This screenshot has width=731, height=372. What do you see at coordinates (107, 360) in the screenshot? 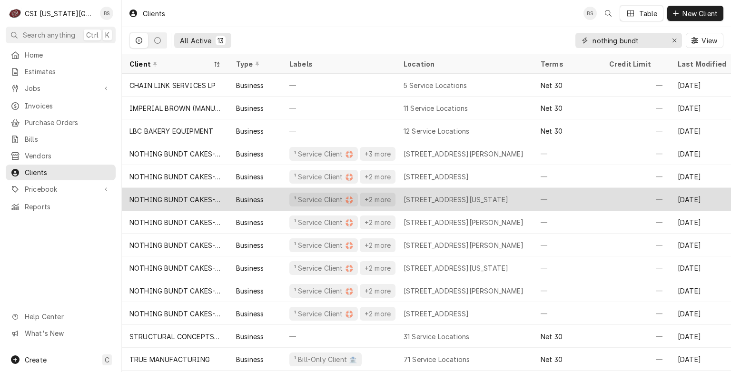
I see `span: C` at bounding box center [107, 360].